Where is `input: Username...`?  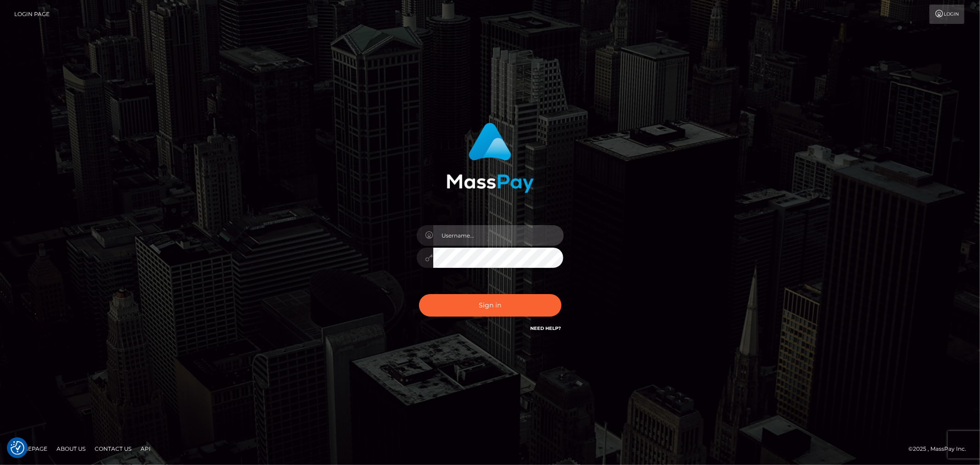
input: Username... is located at coordinates (498, 235).